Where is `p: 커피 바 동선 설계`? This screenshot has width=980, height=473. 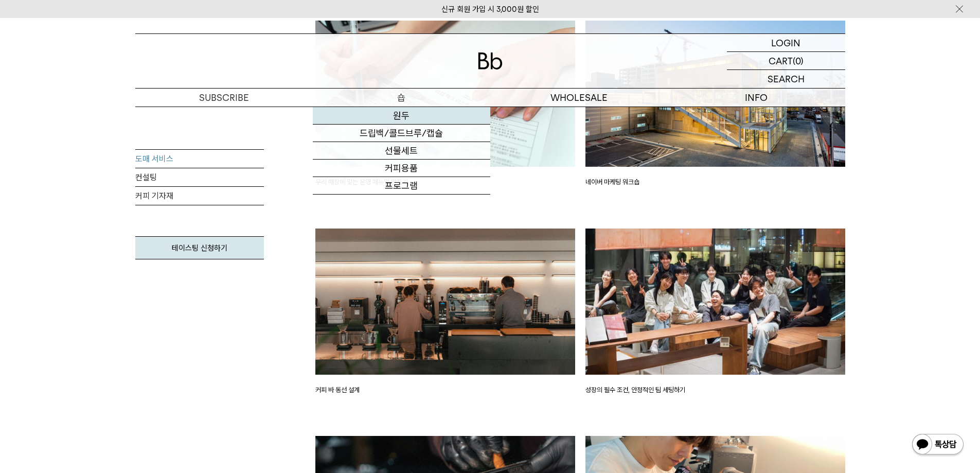 p: 커피 바 동선 설계 is located at coordinates (445, 390).